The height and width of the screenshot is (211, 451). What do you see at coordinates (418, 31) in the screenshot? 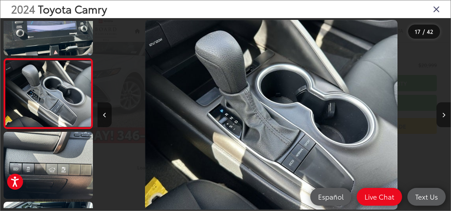
I see `span: 17` at bounding box center [418, 31].